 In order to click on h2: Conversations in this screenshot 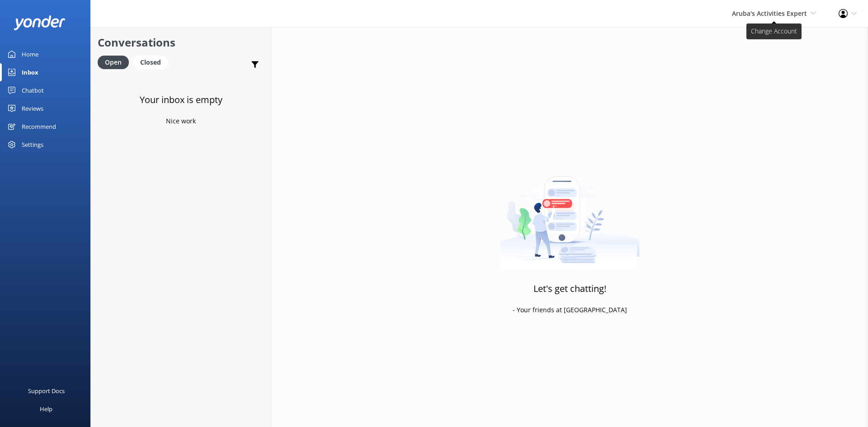, I will do `click(181, 42)`.